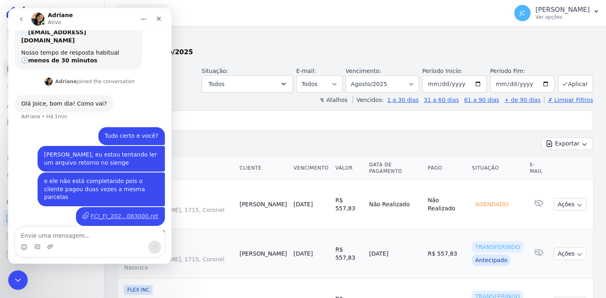  I want to click on th: Valor, so click(349, 168).